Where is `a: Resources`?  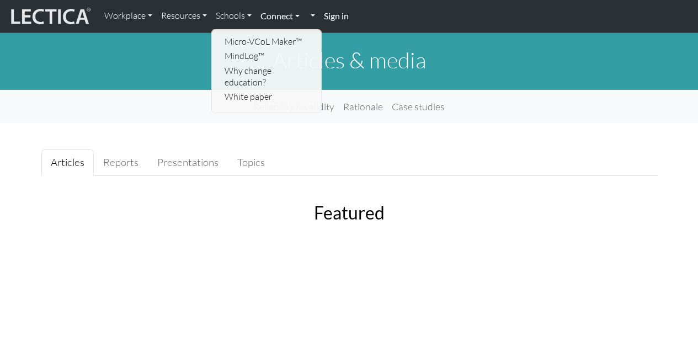
a: Resources is located at coordinates (184, 16).